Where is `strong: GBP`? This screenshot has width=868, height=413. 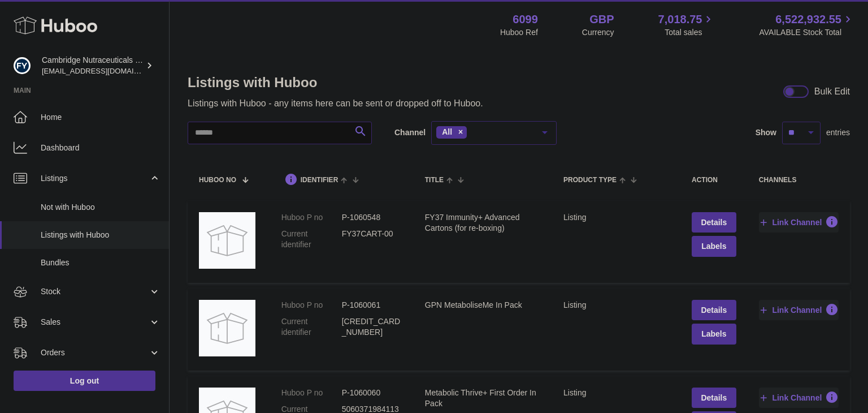
strong: GBP is located at coordinates (601, 19).